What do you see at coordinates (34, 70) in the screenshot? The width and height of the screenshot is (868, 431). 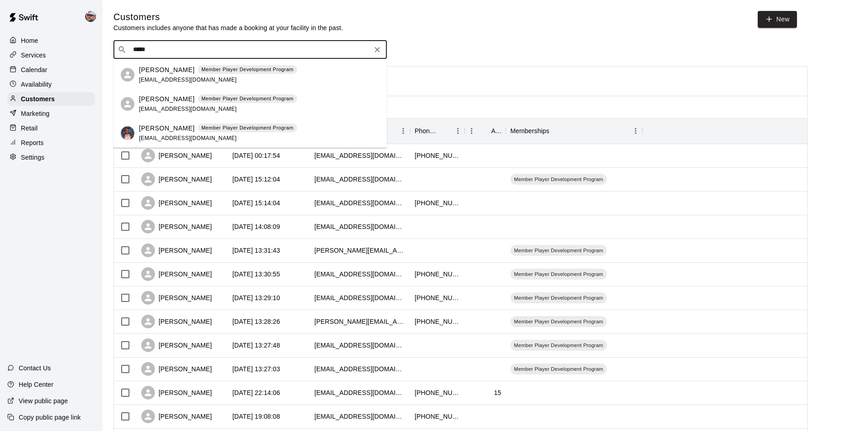 I see `p: Calendar` at bounding box center [34, 70].